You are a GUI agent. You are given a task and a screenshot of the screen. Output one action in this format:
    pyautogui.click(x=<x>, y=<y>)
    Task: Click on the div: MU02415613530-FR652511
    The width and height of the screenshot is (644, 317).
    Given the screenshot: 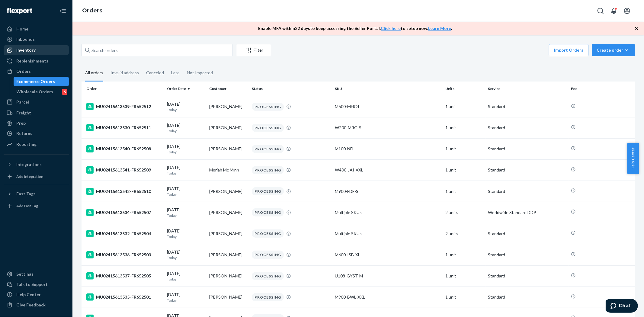 What is the action you would take?
    pyautogui.click(x=124, y=128)
    